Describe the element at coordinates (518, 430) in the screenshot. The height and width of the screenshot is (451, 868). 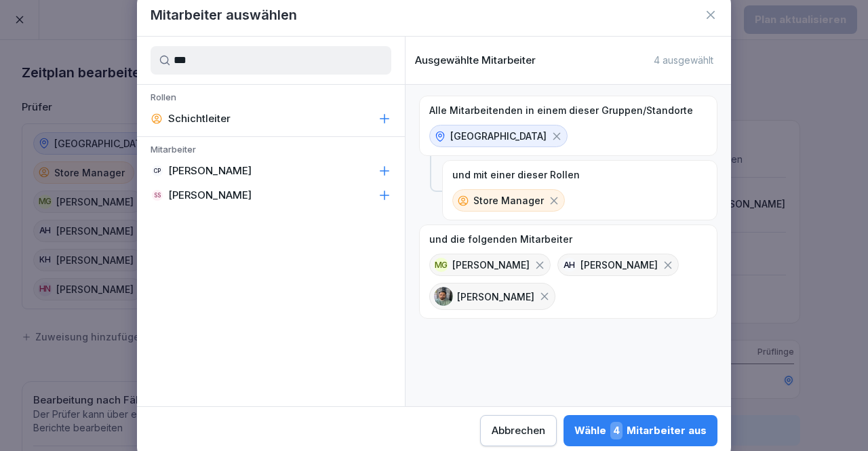
I see `button: Abbrechen` at that location.